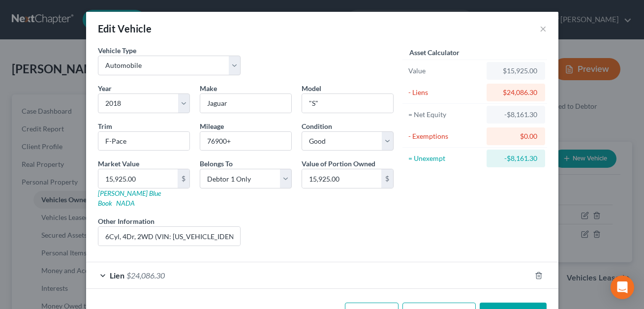 This screenshot has width=644, height=309. Describe the element at coordinates (169, 236) in the screenshot. I see `input: (optional)` at that location.